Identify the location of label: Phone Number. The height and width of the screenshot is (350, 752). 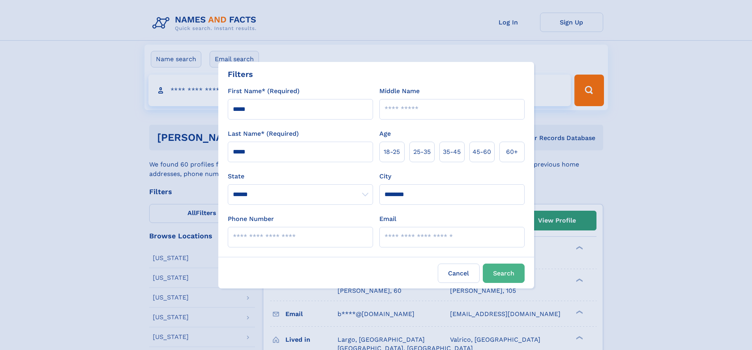
(251, 219).